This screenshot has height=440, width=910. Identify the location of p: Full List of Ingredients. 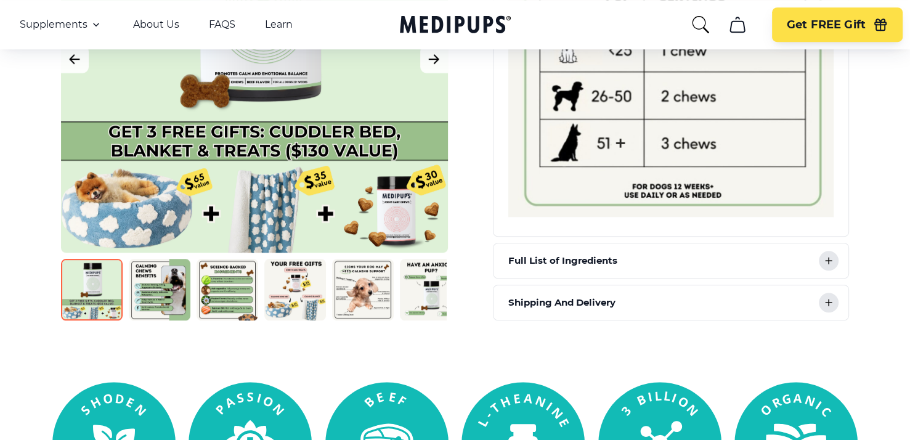
(563, 261).